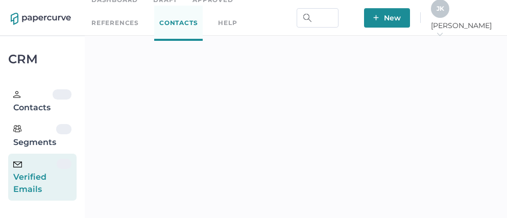 This screenshot has width=507, height=218. Describe the element at coordinates (17, 129) in the screenshot. I see `img: segments.b9481e3d.svg` at that location.